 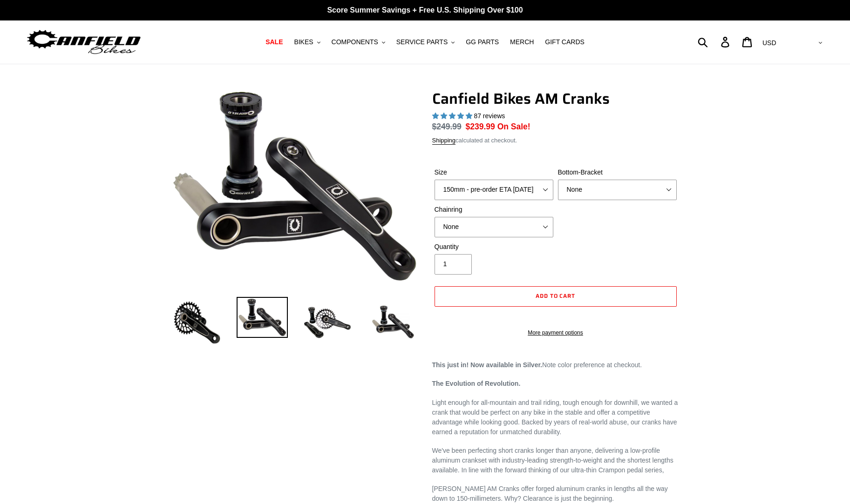 I want to click on span: On Sale!, so click(x=514, y=127).